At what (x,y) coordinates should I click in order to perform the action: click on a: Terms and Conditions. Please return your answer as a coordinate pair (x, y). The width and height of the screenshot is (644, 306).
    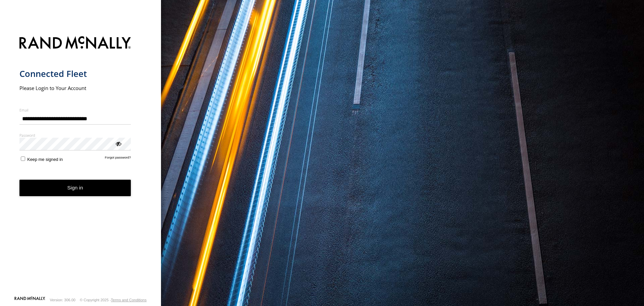
    Looking at the image, I should click on (129, 300).